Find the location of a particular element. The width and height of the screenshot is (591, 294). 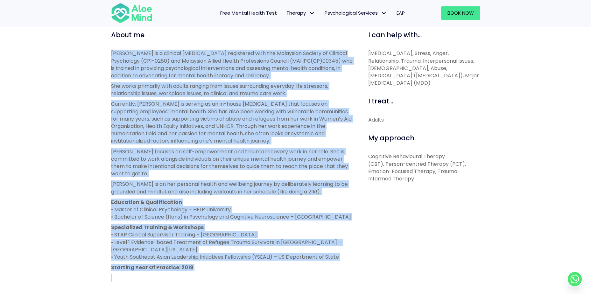

a: Free Mental Health Test is located at coordinates (249, 13).